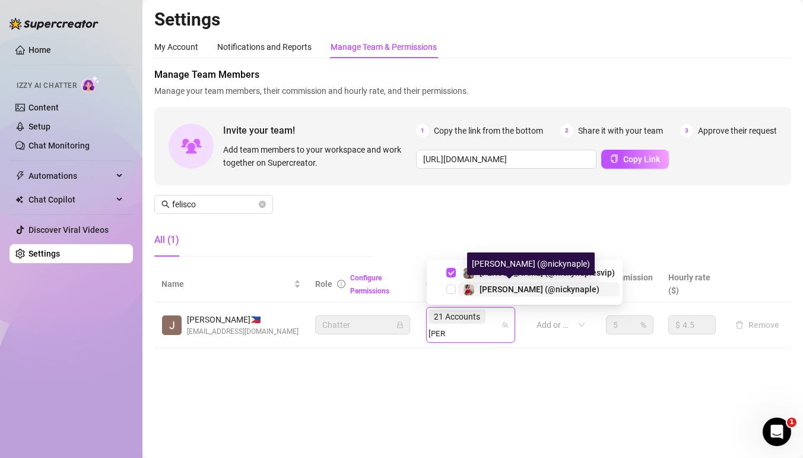 Image resolution: width=803 pixels, height=458 pixels. I want to click on button: Remove, so click(757, 325).